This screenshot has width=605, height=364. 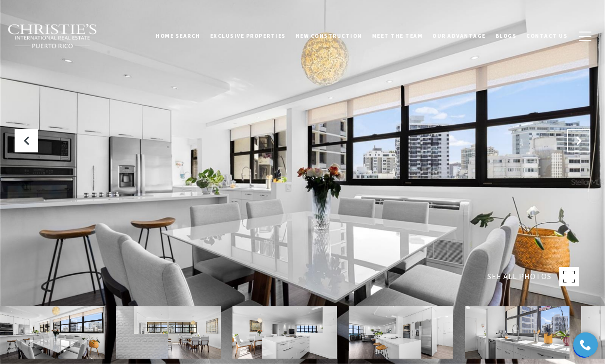 I want to click on button: Previous Slide, so click(x=26, y=141).